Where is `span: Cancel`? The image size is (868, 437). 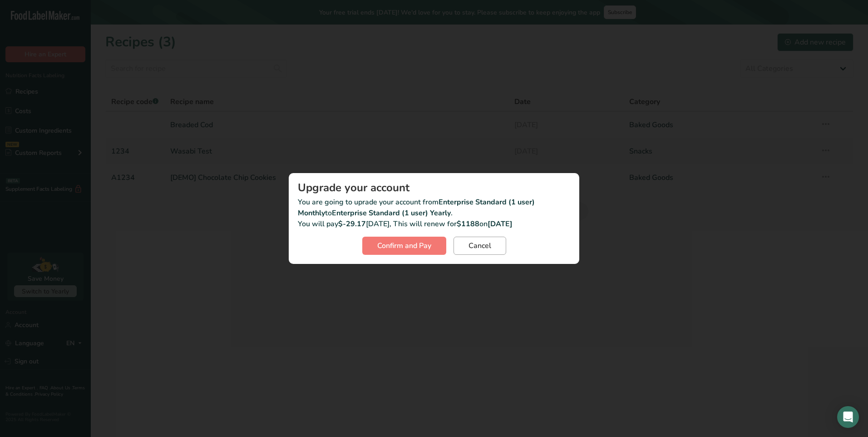
span: Cancel is located at coordinates (480, 246).